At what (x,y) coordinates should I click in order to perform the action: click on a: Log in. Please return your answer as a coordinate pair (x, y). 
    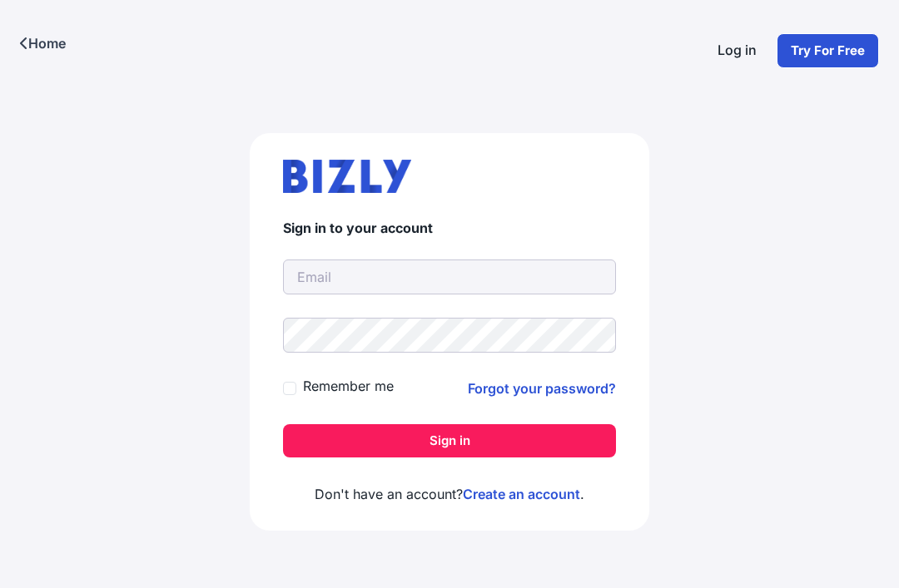
    Looking at the image, I should click on (737, 51).